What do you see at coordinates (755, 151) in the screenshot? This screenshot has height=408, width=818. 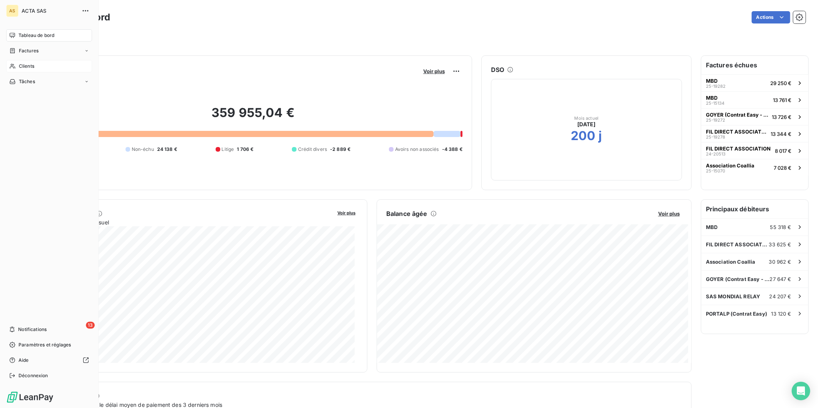 I see `button: FIL DIRECT ASSOCIATION24-205138 017 €` at bounding box center [755, 151].